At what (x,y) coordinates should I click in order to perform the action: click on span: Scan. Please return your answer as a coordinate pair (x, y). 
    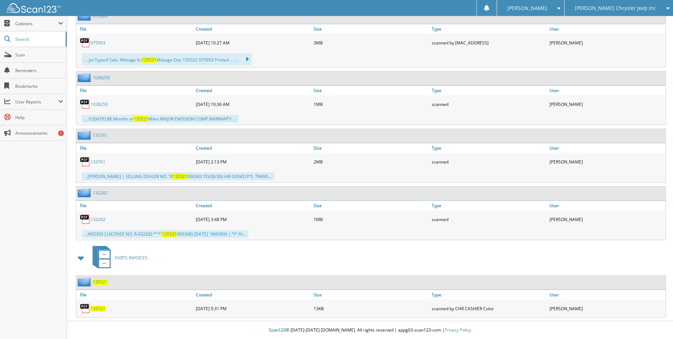
    Looking at the image, I should click on (39, 55).